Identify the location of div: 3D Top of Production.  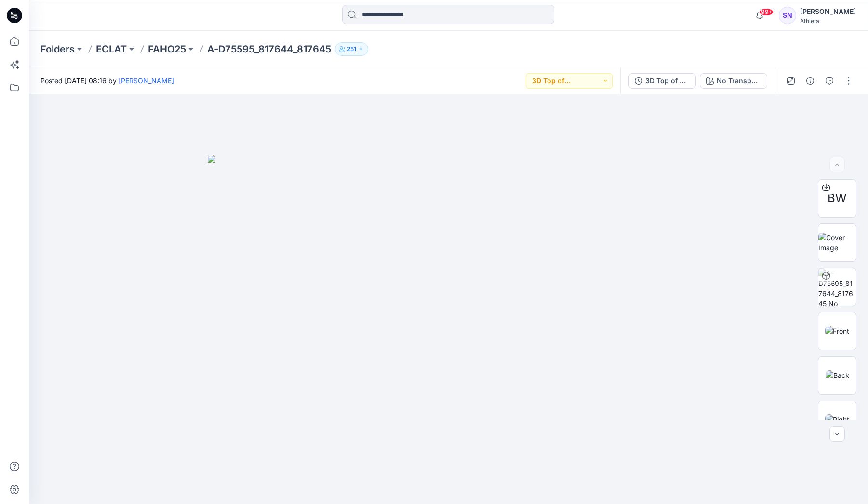
(667, 81).